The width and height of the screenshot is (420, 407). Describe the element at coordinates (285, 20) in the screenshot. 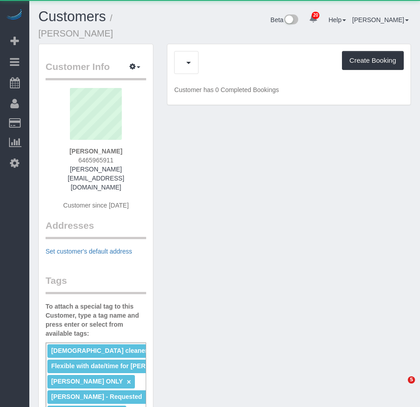

I see `a: Beta` at that location.